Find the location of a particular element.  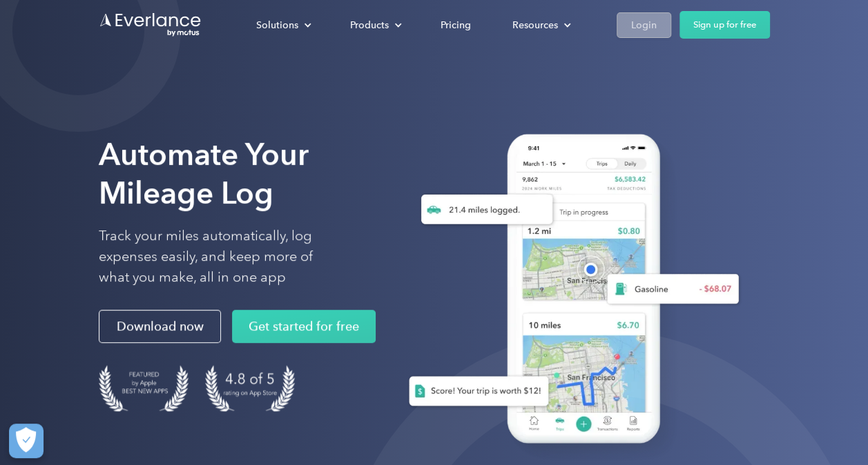

p: Track your miles automatically, log expenses easily, and keep more of what you make, all in one app is located at coordinates (221, 257).